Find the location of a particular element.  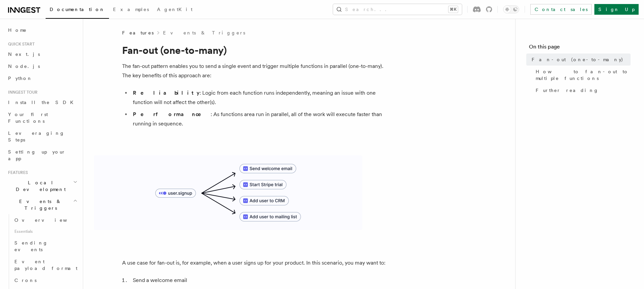

li: : Logic from each function runs independently, meaning an issue with one function will not affect... is located at coordinates (260, 98).